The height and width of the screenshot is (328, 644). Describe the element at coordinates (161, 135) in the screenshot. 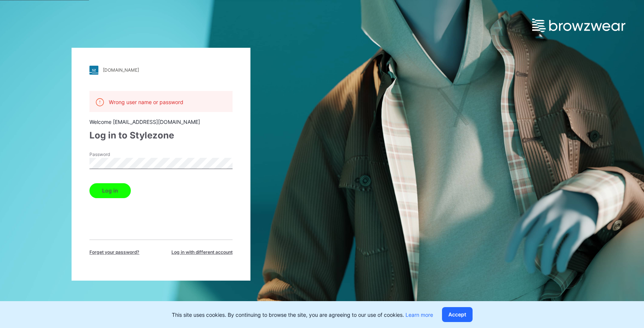

I see `div: Log in to Stylezone` at that location.